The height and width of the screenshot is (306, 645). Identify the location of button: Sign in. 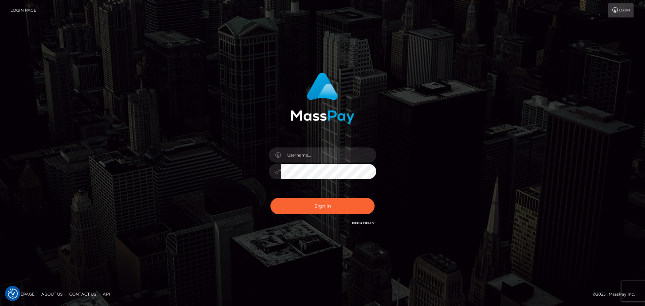
(322, 206).